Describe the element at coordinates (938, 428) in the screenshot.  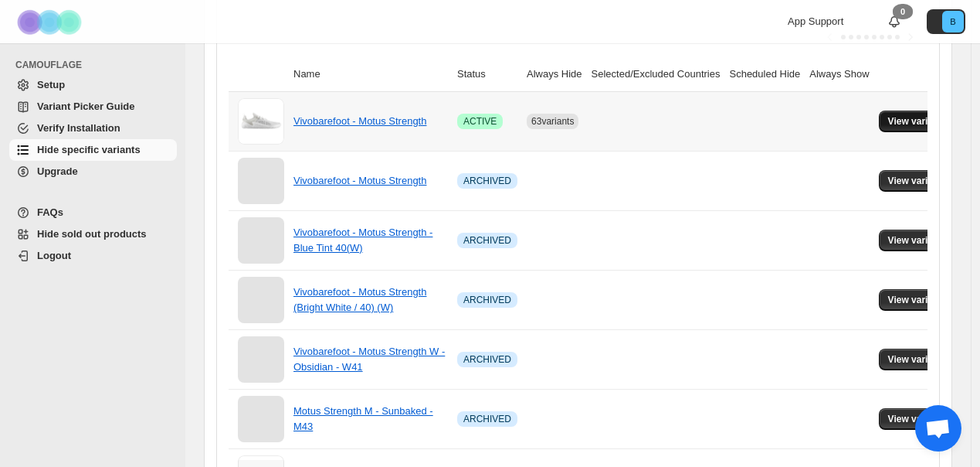
I see `a: Open chat` at that location.